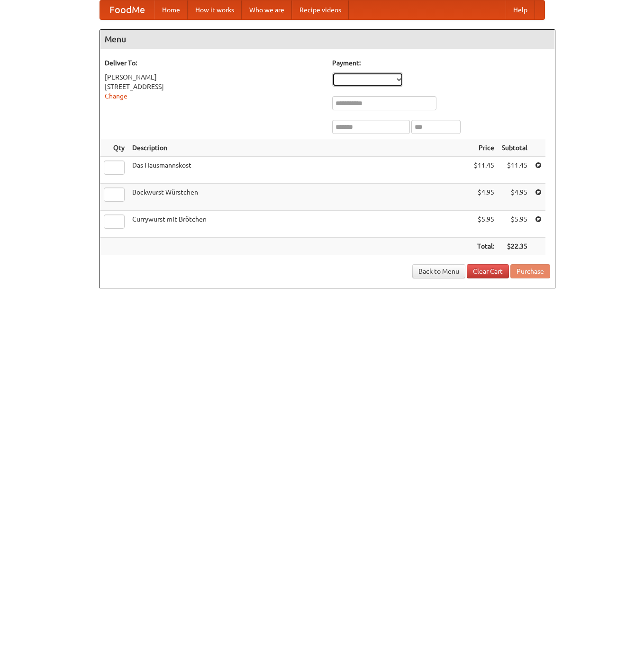  What do you see at coordinates (171, 10) in the screenshot?
I see `a: Home` at bounding box center [171, 10].